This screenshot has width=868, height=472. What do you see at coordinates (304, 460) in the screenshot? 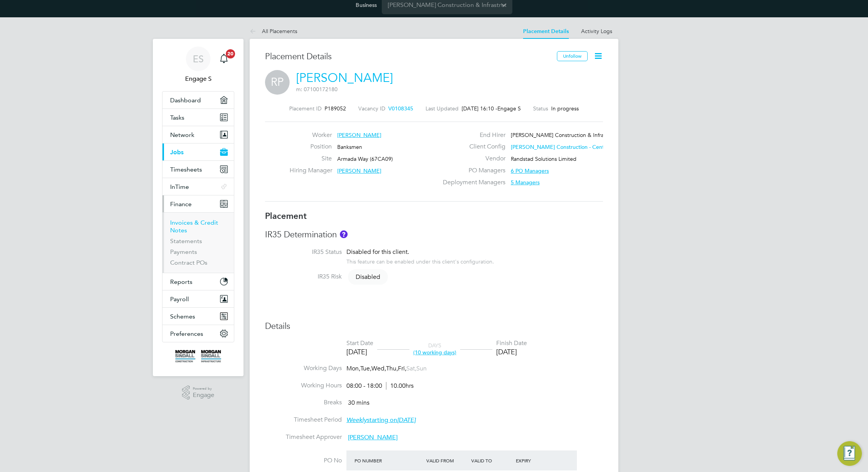
I see `label: PO No` at bounding box center [304, 460].